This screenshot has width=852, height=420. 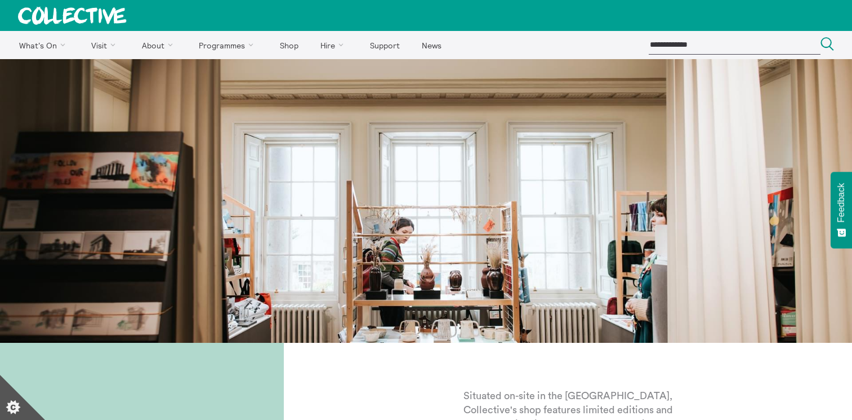 What do you see at coordinates (106, 45) in the screenshot?
I see `a: Visit` at bounding box center [106, 45].